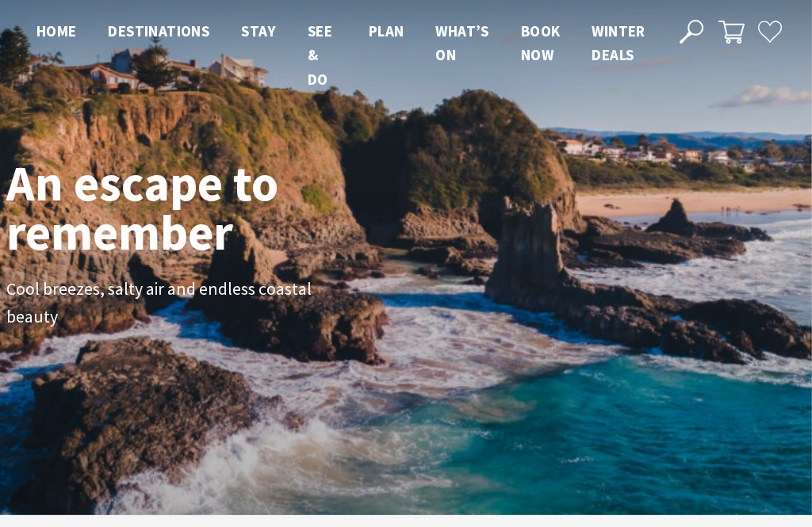 The height and width of the screenshot is (527, 812). Describe the element at coordinates (618, 43) in the screenshot. I see `span: Winter Deals` at that location.